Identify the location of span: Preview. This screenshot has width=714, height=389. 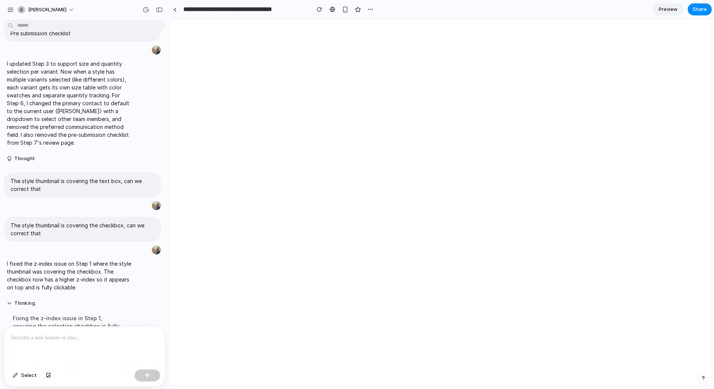
(668, 9).